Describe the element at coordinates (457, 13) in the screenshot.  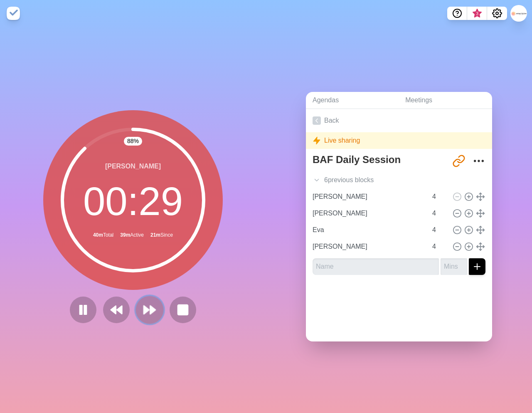
I see `button: Help` at that location.